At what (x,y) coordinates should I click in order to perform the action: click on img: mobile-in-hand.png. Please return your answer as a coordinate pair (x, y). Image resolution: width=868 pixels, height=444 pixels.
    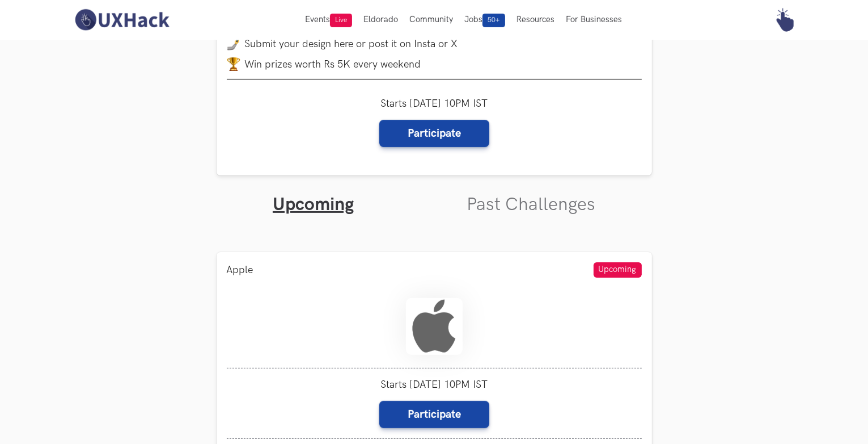
    Looking at the image, I should click on (234, 43).